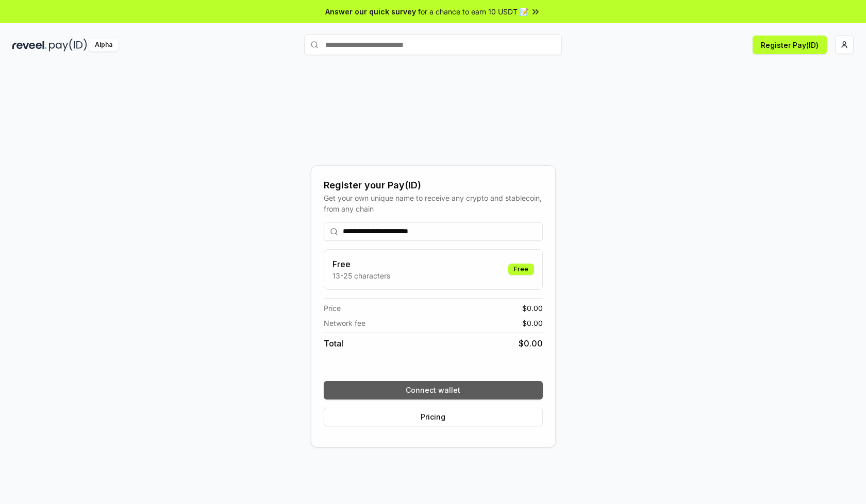 The image size is (866, 504). I want to click on button: Register Pay(ID), so click(789, 45).